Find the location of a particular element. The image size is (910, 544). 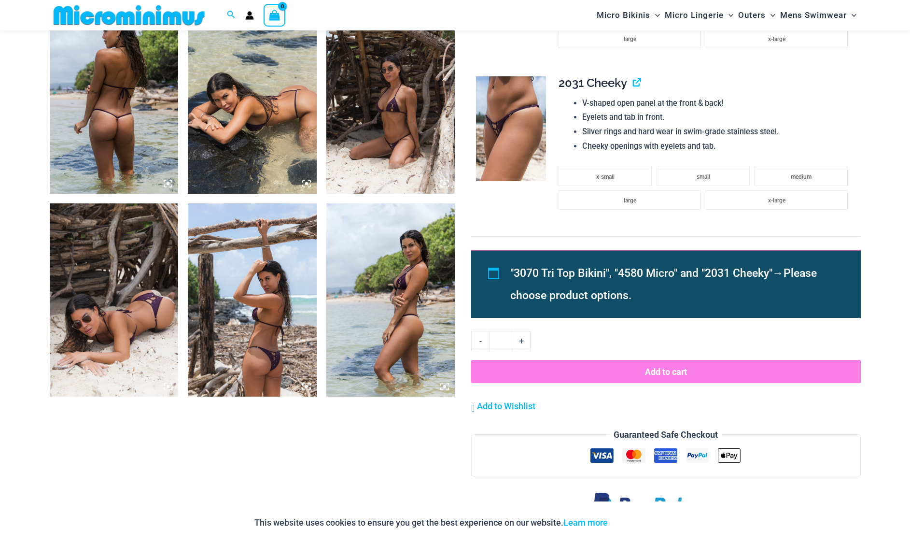

a: View Shopping Cart, empty is located at coordinates (275, 15).